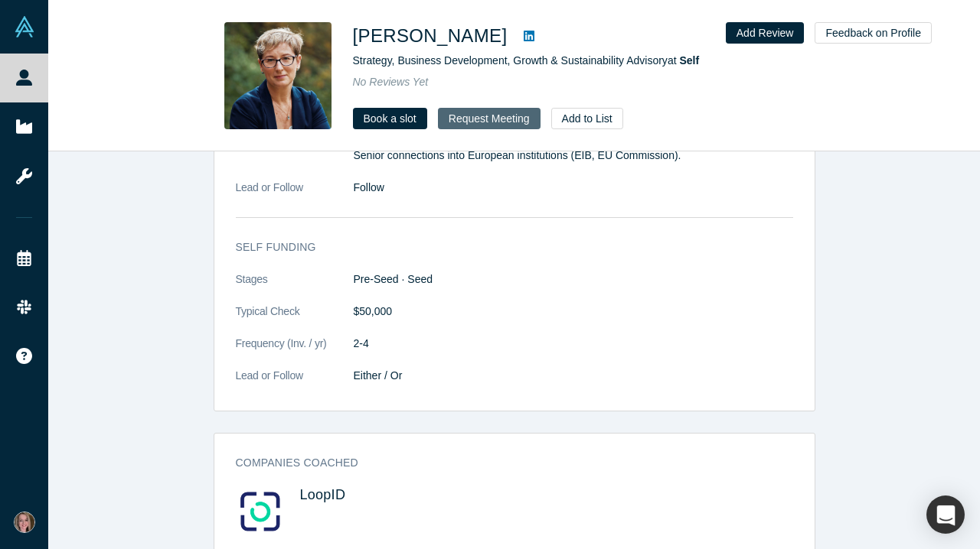 The image size is (980, 549). Describe the element at coordinates (689, 60) in the screenshot. I see `span: Self` at that location.